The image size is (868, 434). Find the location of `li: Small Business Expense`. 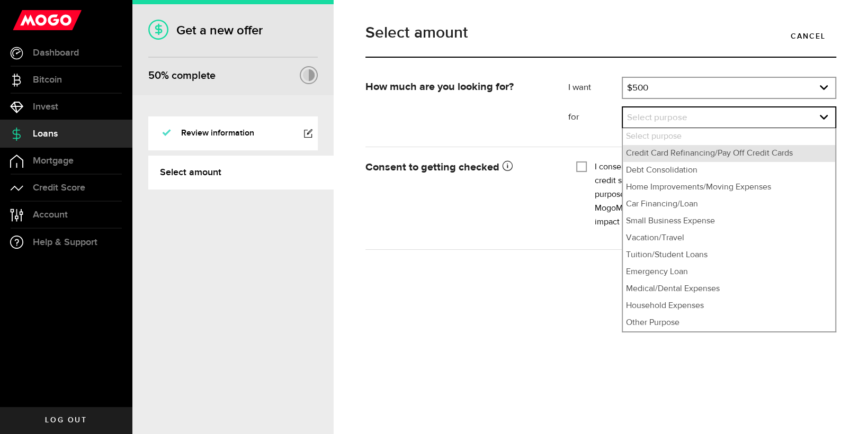

li: Small Business Expense is located at coordinates (729, 221).